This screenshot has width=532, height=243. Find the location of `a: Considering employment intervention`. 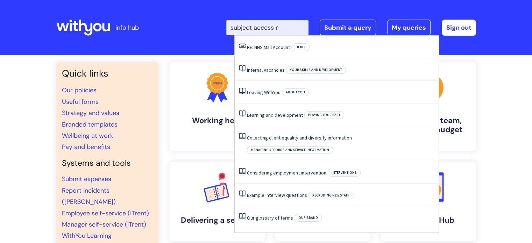

a: Considering employment intervention is located at coordinates (286, 173).